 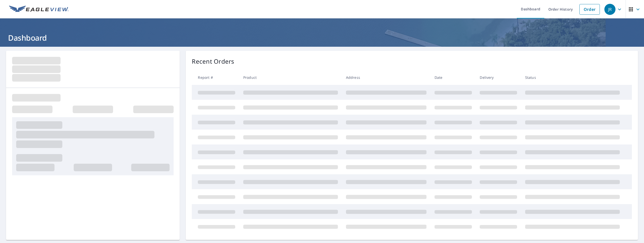 What do you see at coordinates (589, 9) in the screenshot?
I see `a: Order` at bounding box center [589, 9].